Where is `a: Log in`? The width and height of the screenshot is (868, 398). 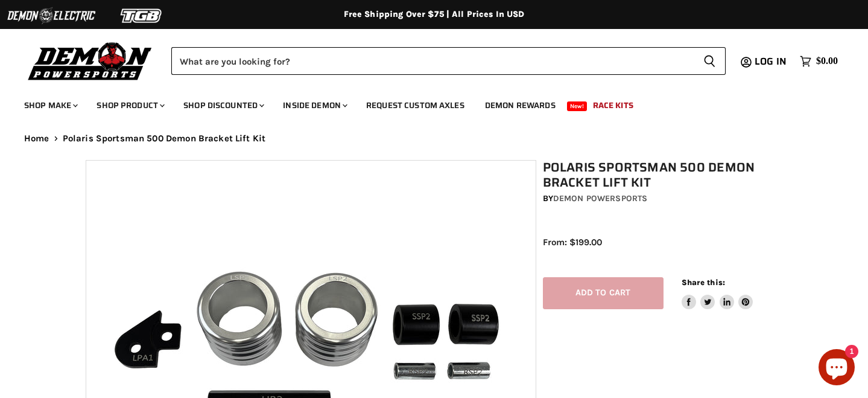 a: Log in is located at coordinates (771, 61).